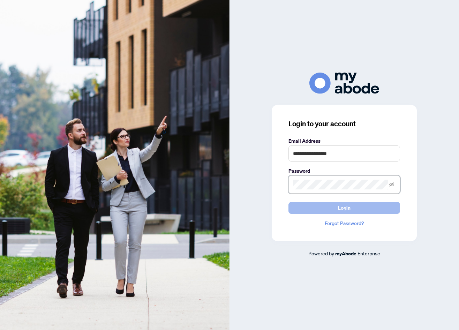 The width and height of the screenshot is (459, 330). Describe the element at coordinates (344, 171) in the screenshot. I see `label: Password` at that location.